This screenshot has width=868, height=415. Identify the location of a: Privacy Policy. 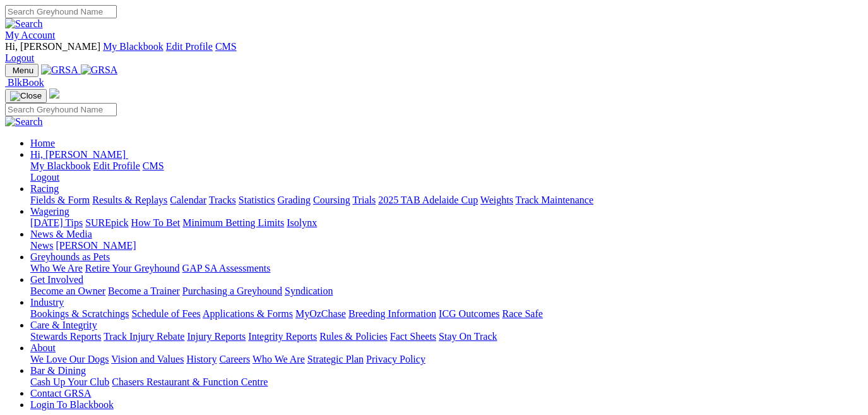
(396, 359).